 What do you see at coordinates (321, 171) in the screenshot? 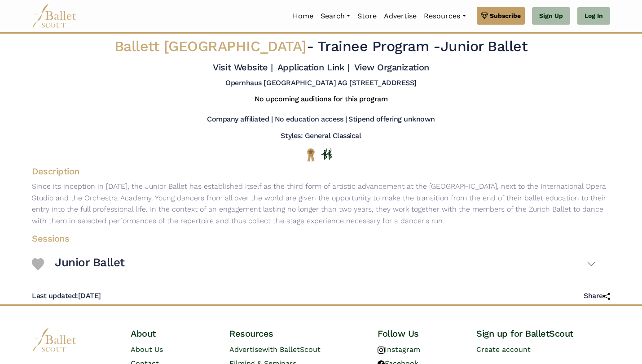
I see `h4: Description` at bounding box center [321, 171].